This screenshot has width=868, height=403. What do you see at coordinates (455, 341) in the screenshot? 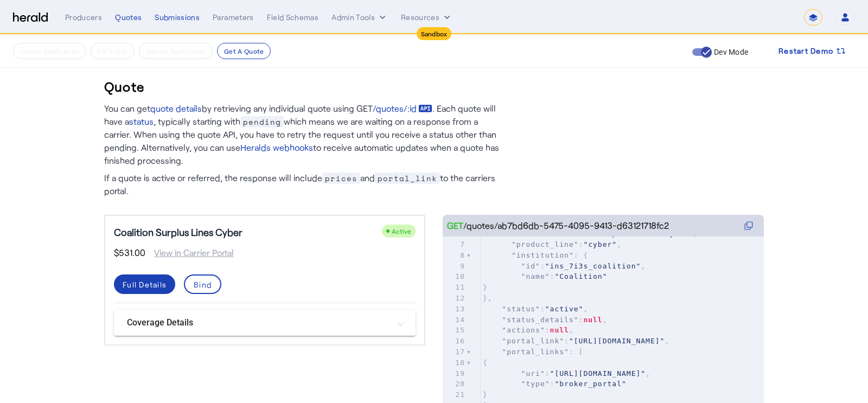
I see `div: 16` at bounding box center [455, 341].